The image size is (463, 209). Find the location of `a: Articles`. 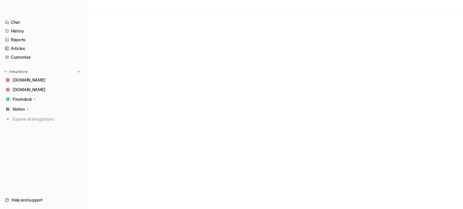

a: Articles is located at coordinates (43, 49).